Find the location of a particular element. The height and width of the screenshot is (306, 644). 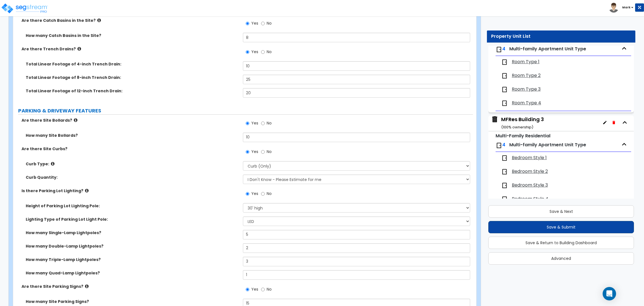

span: Bedroom Style 1 is located at coordinates (529, 158).